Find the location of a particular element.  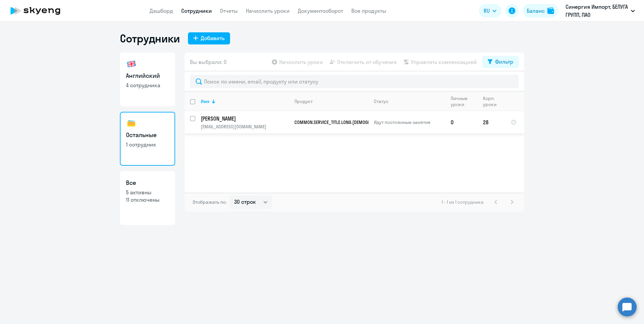

button: Фильтр is located at coordinates (501, 62).